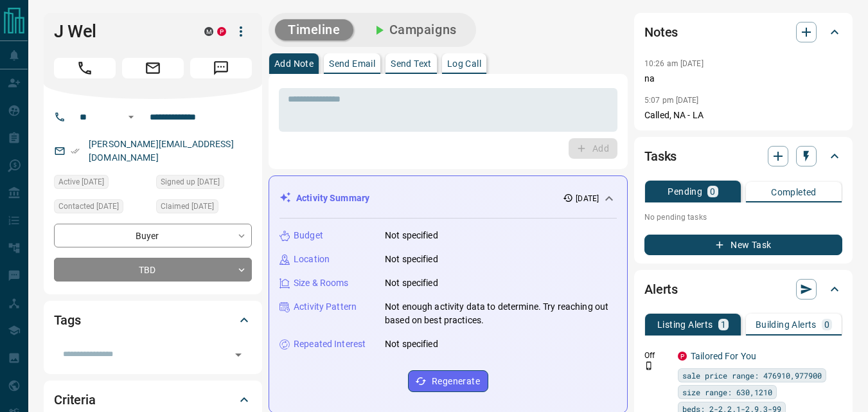  I want to click on p: Activity Summary, so click(333, 198).